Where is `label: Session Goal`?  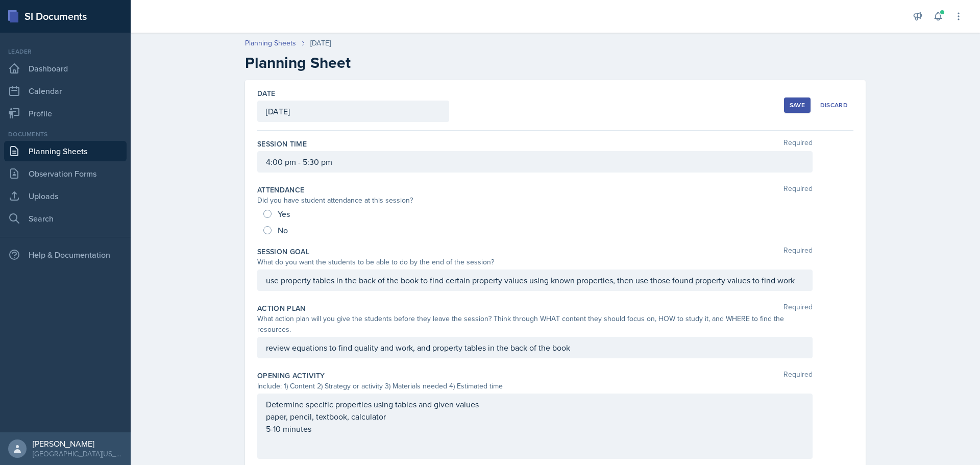 label: Session Goal is located at coordinates (283, 252).